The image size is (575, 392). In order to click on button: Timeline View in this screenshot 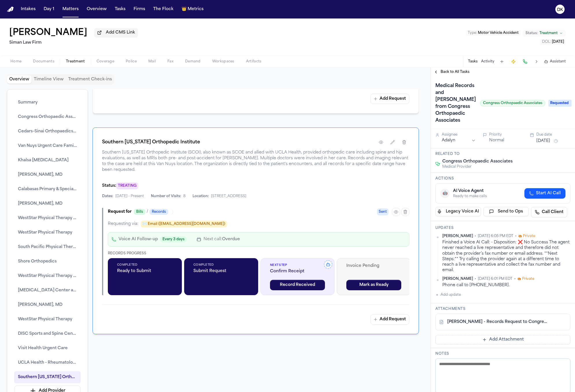, I will do `click(49, 79)`.